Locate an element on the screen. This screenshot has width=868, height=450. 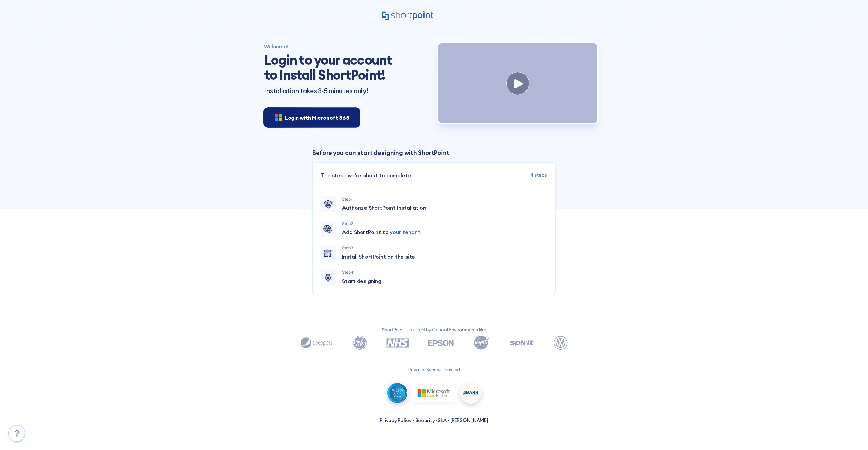
span: Start designing is located at coordinates (362, 281).